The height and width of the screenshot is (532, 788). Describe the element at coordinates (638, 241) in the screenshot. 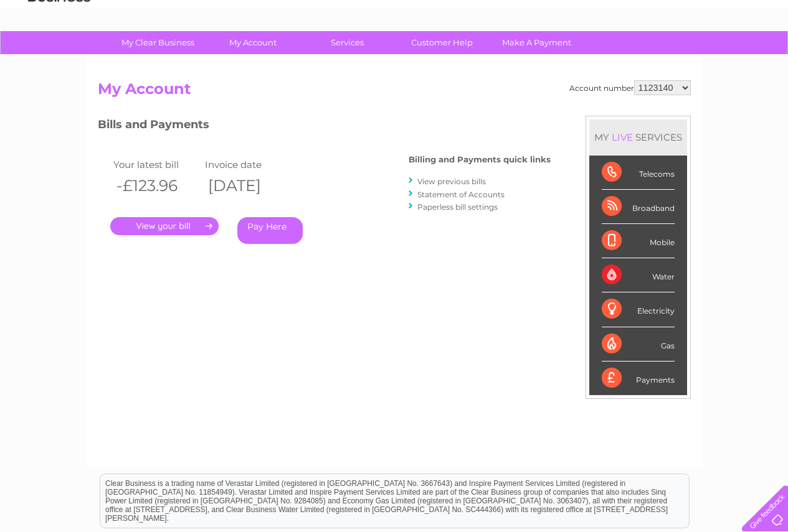

I see `div: Mobile` at that location.